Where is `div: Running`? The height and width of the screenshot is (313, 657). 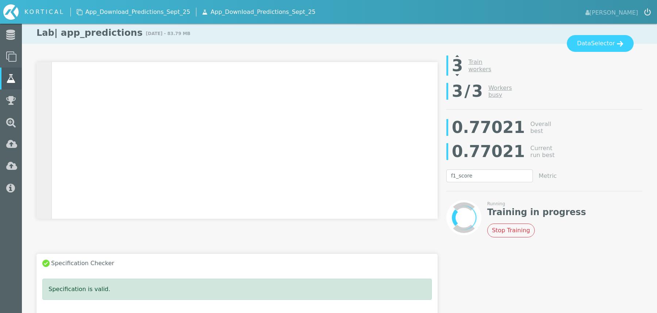 div: Running is located at coordinates (536, 204).